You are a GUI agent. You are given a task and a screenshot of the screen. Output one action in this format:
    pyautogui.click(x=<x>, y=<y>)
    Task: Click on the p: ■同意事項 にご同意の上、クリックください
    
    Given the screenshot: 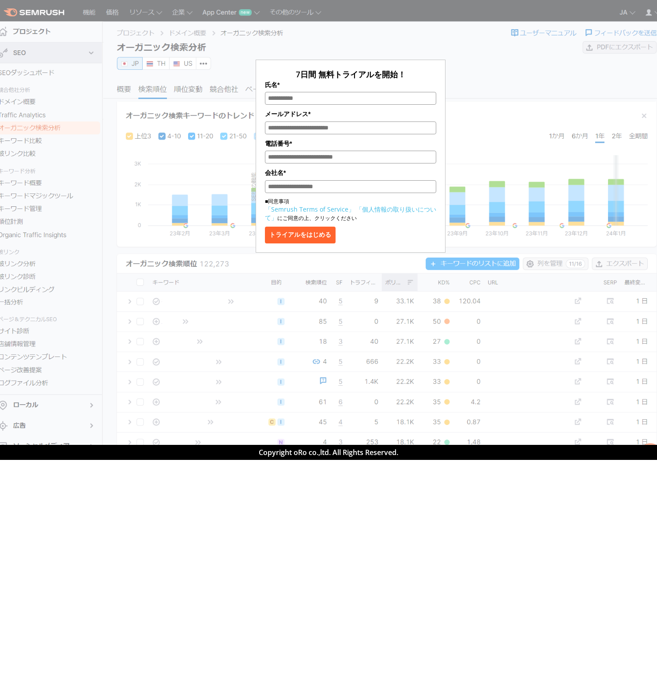 What is the action you would take?
    pyautogui.click(x=351, y=210)
    